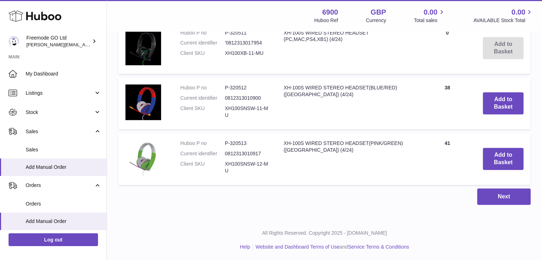 This screenshot has width=542, height=260. Describe the element at coordinates (247, 53) in the screenshot. I see `dd: XH100XB-11-MU` at that location.